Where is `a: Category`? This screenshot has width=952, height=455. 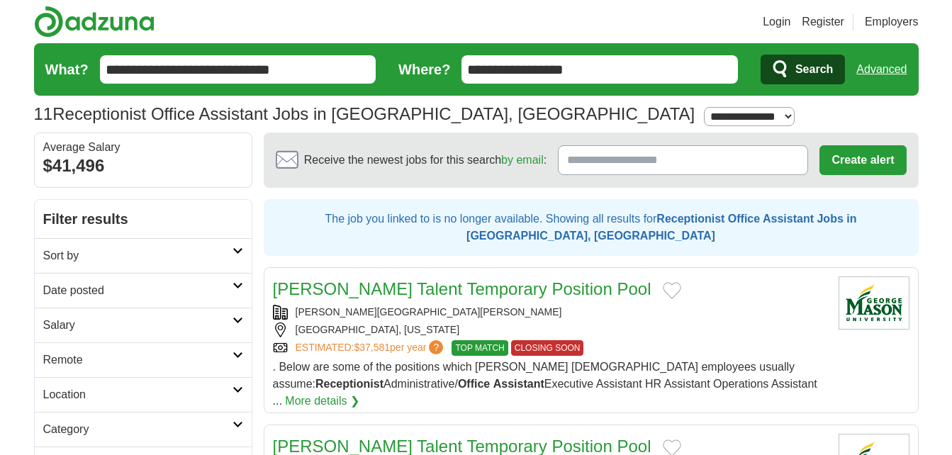
a: Category is located at coordinates (143, 429).